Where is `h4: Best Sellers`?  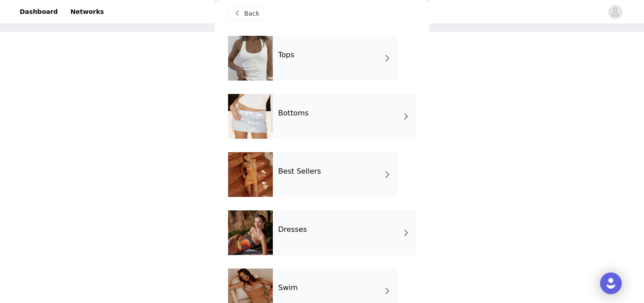 h4: Best Sellers is located at coordinates (299, 172).